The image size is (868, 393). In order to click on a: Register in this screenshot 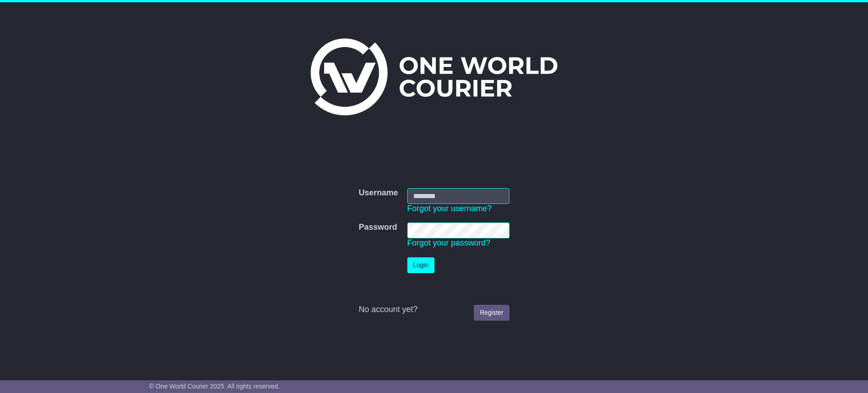, I will do `click(491, 313)`.